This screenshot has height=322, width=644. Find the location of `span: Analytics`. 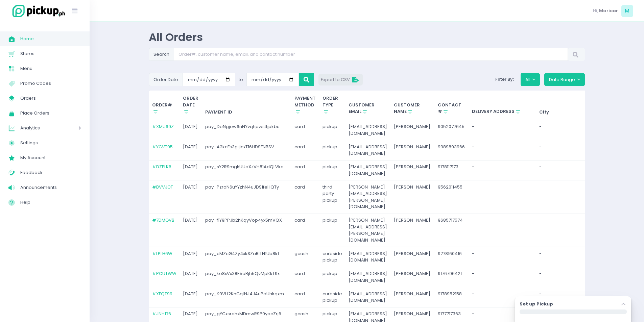

span: Analytics is located at coordinates (39, 128).